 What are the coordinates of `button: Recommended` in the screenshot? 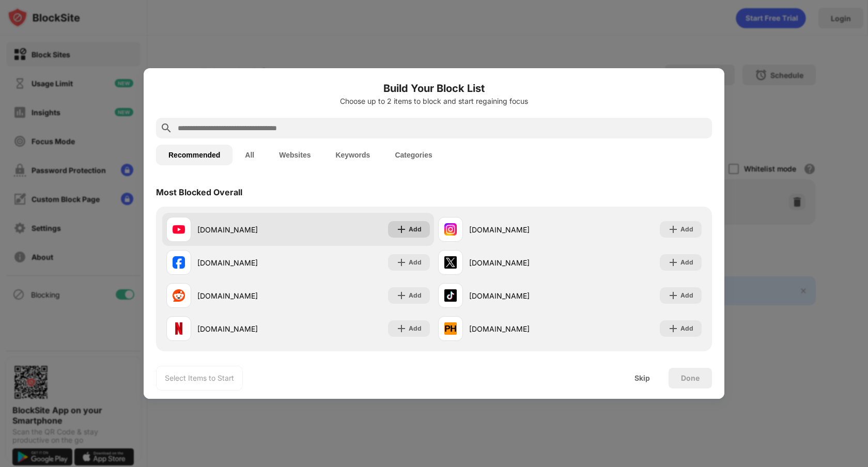 It's located at (194, 155).